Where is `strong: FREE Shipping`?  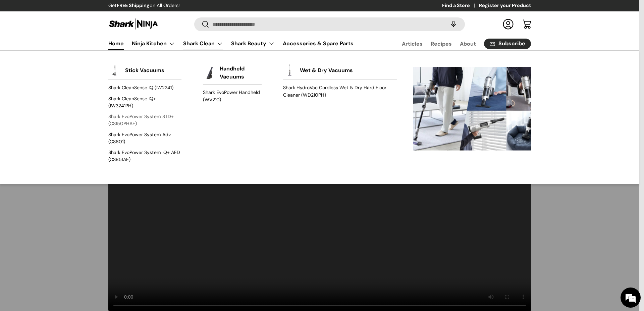 strong: FREE Shipping is located at coordinates (133, 5).